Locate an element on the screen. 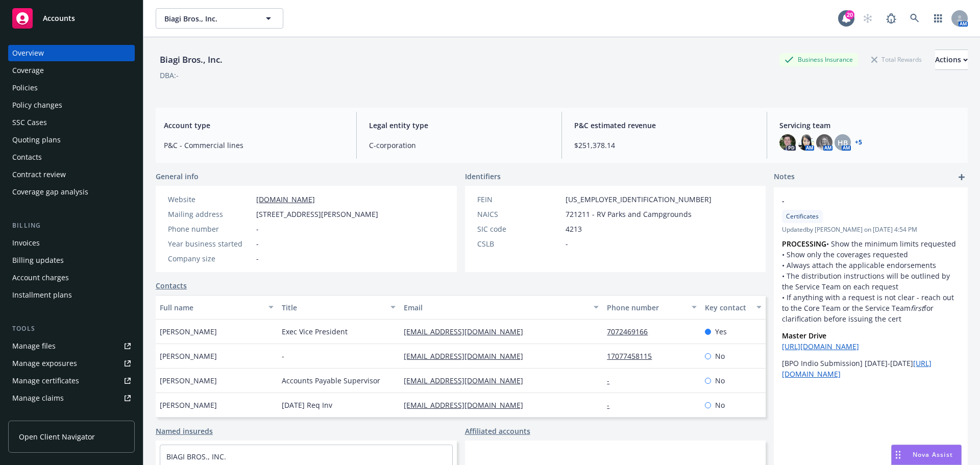 The image size is (980, 465). span: Accounts is located at coordinates (58, 18).